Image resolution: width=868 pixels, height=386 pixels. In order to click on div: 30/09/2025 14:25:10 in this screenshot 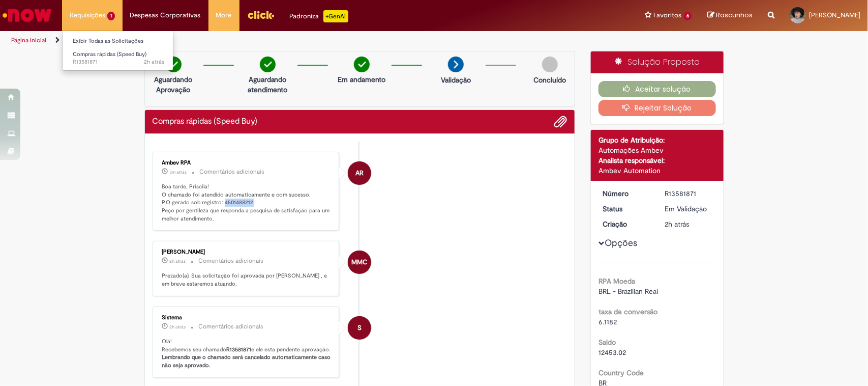, I will do `click(689, 224)`.